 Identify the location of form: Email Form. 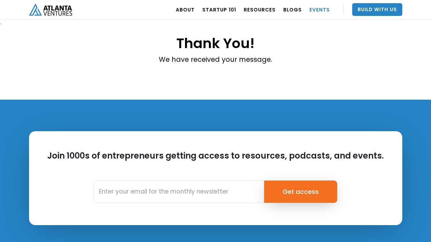
(215, 192).